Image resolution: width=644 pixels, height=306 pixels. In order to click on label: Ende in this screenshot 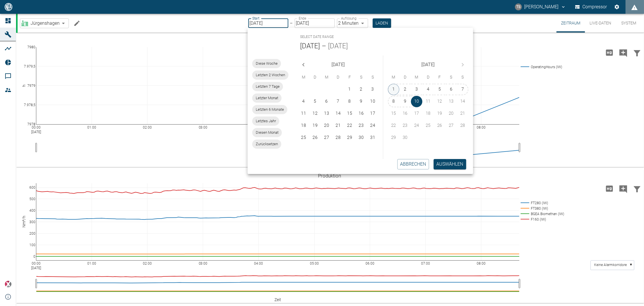, I will do `click(303, 18)`.